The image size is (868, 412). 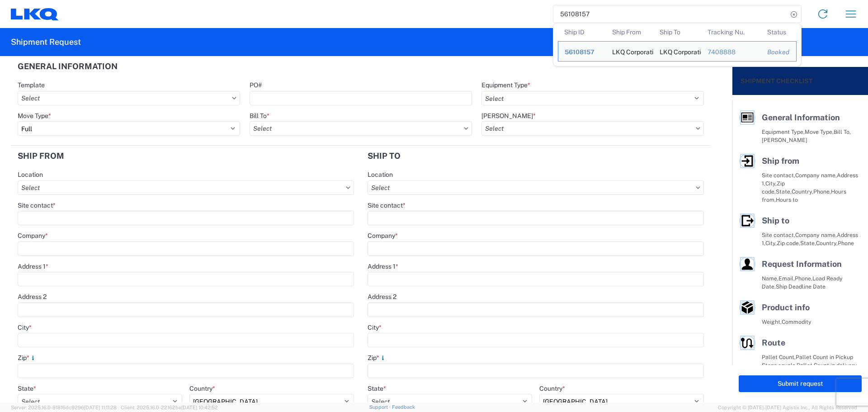 What do you see at coordinates (801, 117) in the screenshot?
I see `span: General Information` at bounding box center [801, 117].